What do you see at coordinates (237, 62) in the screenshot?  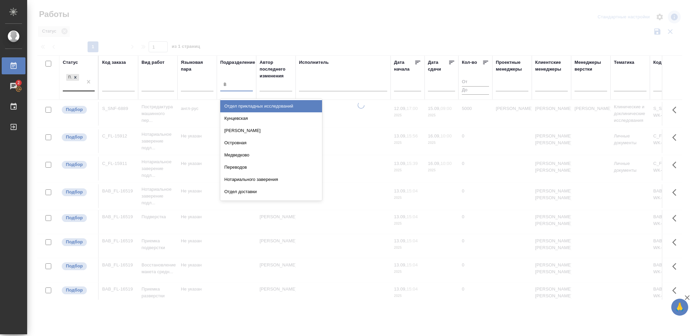 I see `div: Подразделение` at bounding box center [237, 62].